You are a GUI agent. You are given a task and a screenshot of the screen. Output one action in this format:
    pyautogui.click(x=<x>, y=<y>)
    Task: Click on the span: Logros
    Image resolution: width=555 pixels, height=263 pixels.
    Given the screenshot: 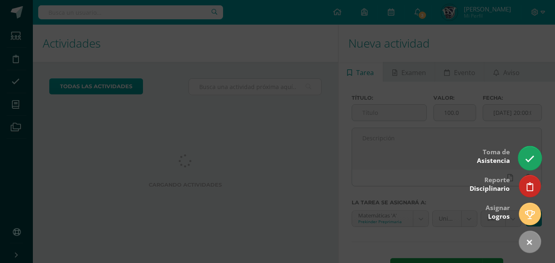 What is the action you would take?
    pyautogui.click(x=499, y=216)
    